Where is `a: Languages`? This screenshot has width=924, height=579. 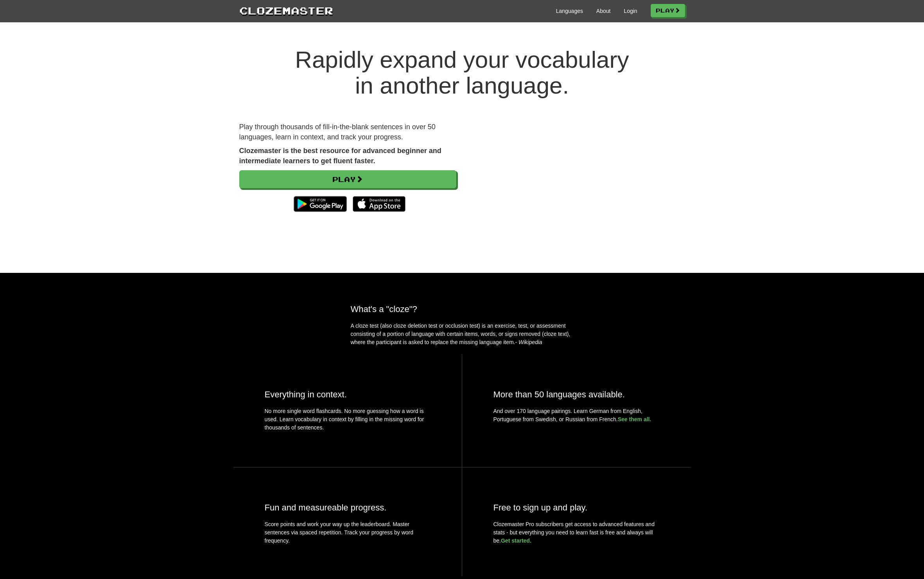
a: Languages is located at coordinates (569, 11).